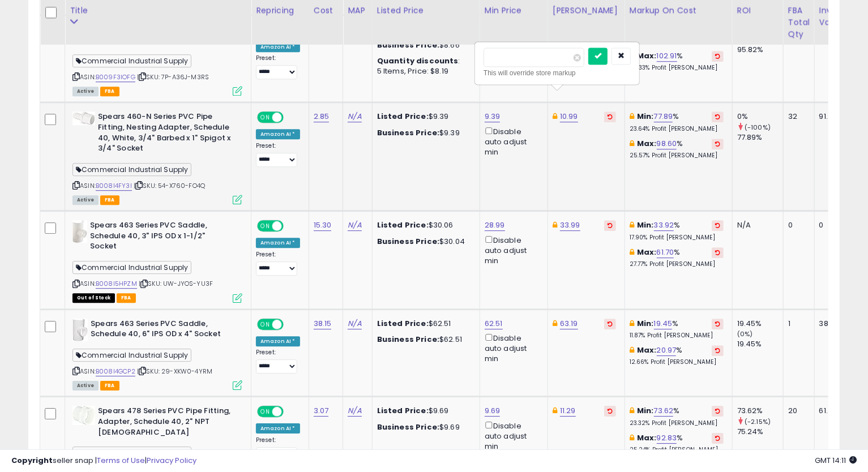 The height and width of the screenshot is (472, 868). I want to click on div: Inv. value, so click(836, 16).